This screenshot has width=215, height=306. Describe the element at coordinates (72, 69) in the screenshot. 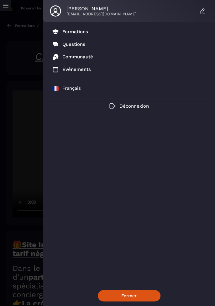

I see `a: Événements` at that location.